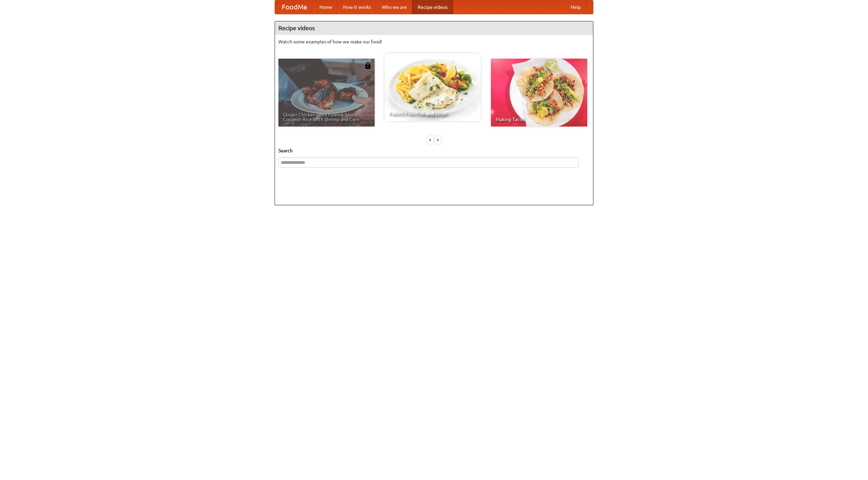 The image size is (868, 480). What do you see at coordinates (368, 65) in the screenshot?
I see `img: 483408.png` at bounding box center [368, 65].